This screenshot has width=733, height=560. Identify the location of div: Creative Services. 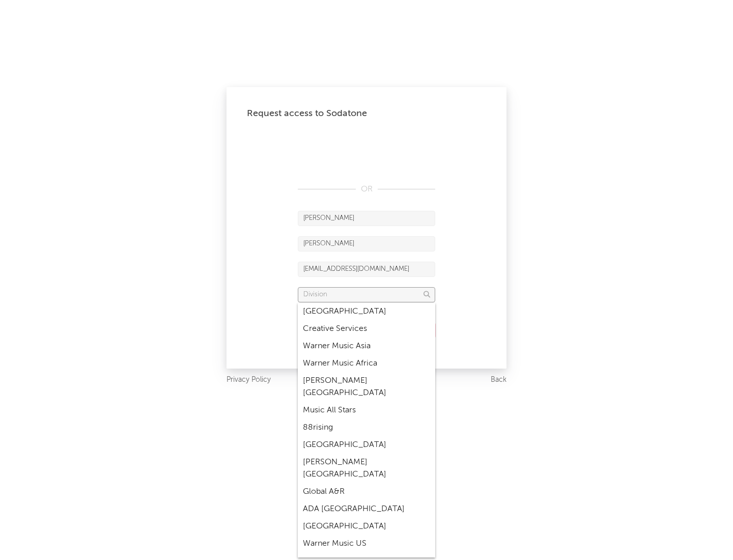
(366, 329).